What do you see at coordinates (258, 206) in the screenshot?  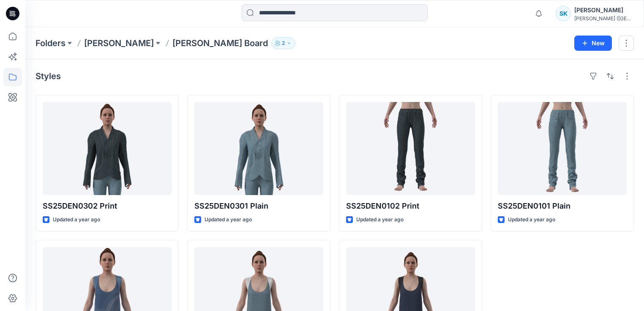 I see `p: SS25DEN0301 Plain` at bounding box center [258, 206].